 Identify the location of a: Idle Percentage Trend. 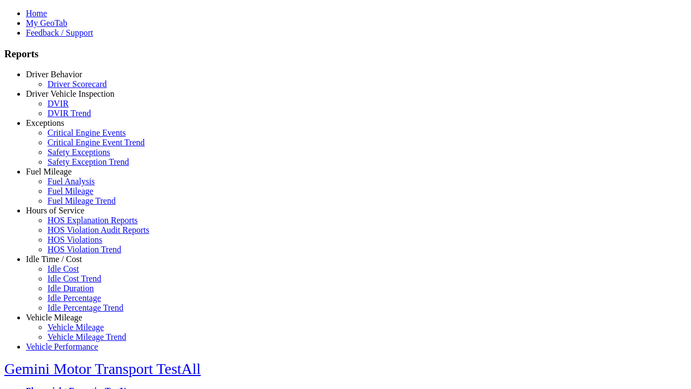
(85, 307).